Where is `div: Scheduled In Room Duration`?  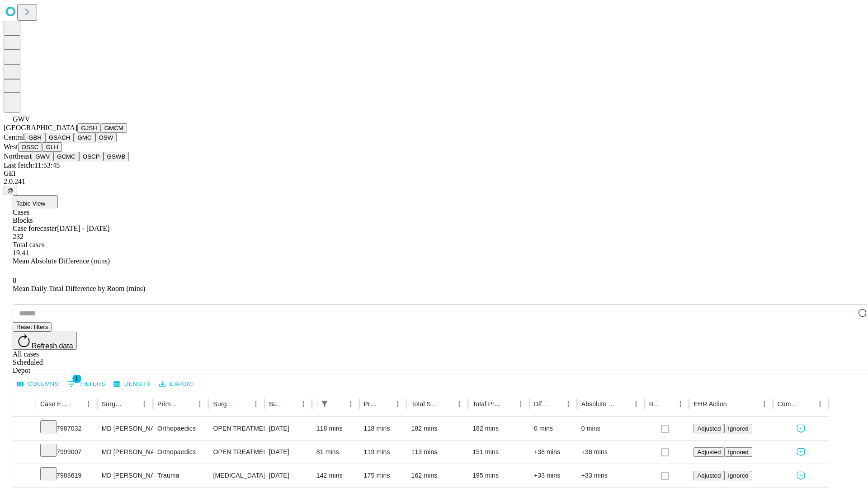 div: Scheduled In Room Duration is located at coordinates (317, 404).